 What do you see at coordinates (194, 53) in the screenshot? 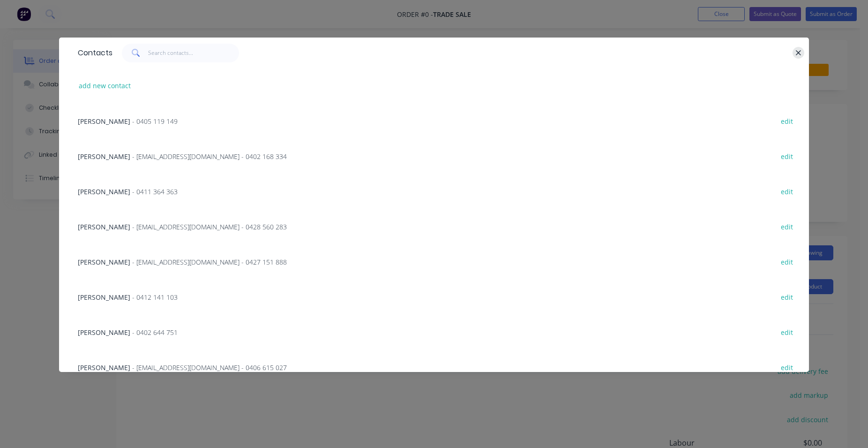
I see `input: Search contacts...` at bounding box center [194, 53].